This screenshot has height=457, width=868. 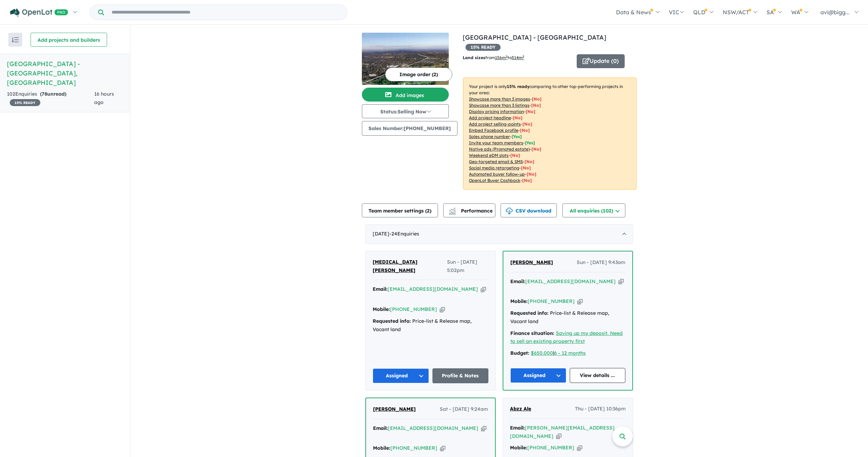 I want to click on u: 156 m, so click(x=501, y=58).